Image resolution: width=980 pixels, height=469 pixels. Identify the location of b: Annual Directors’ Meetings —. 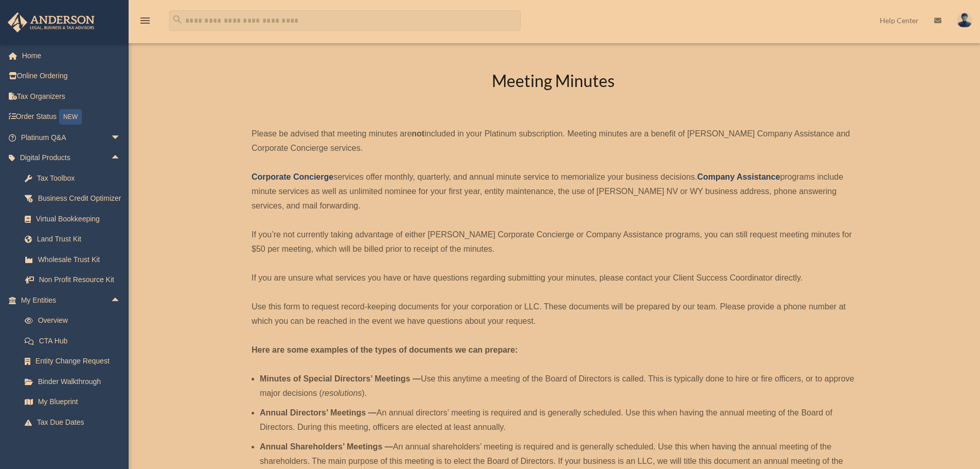
(318, 412).